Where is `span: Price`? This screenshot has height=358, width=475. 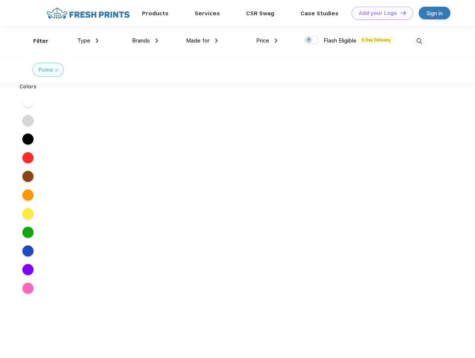 span: Price is located at coordinates (263, 41).